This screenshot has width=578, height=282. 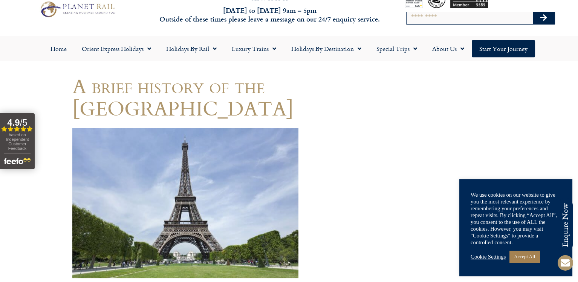 What do you see at coordinates (289, 49) in the screenshot?
I see `nav: Menu` at bounding box center [289, 49].